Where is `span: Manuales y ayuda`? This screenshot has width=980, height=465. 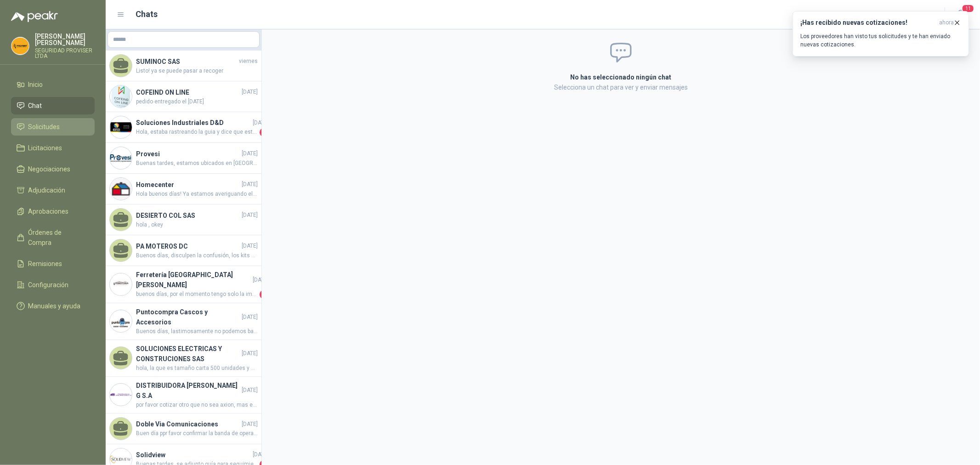 span: Manuales y ayuda is located at coordinates (55, 306).